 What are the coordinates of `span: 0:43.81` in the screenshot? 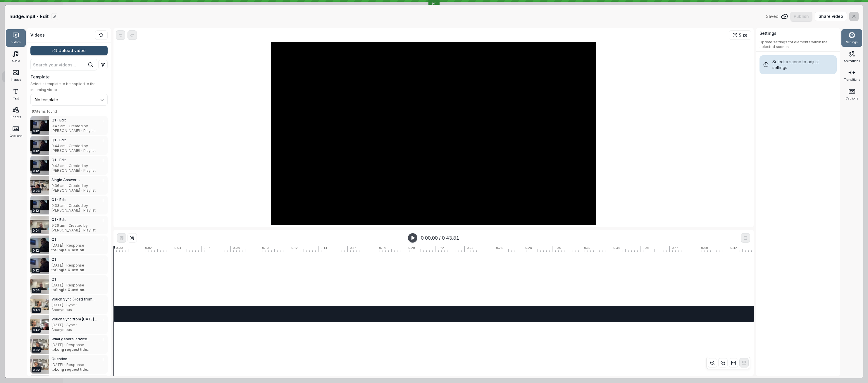 It's located at (451, 238).